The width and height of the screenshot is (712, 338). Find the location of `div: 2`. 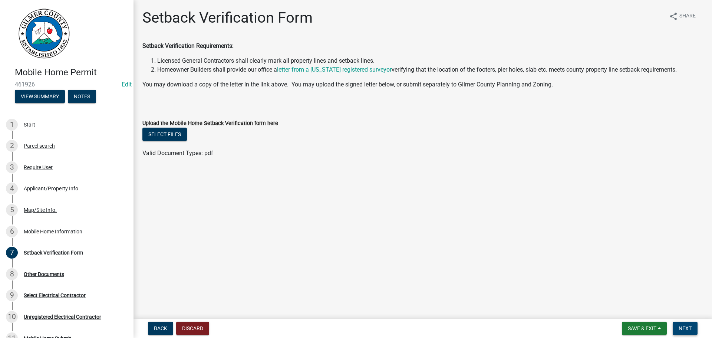

div: 2 is located at coordinates (12, 146).